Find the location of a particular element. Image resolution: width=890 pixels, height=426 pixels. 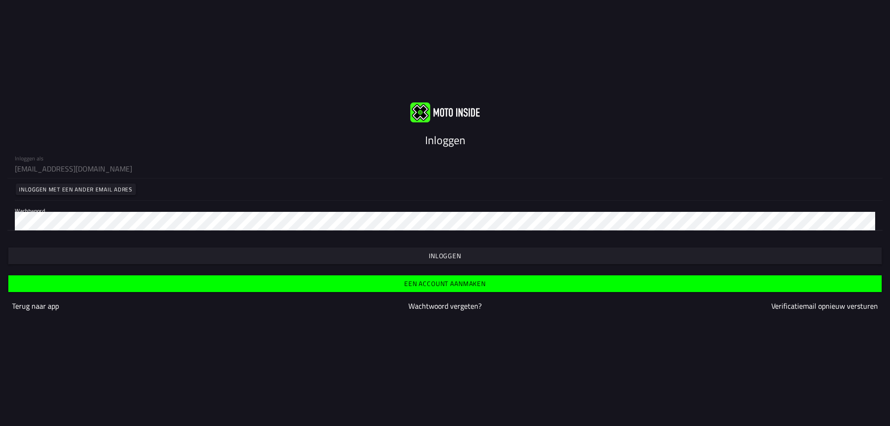

ion-button: Inloggen met een ander email adres is located at coordinates (76, 189).